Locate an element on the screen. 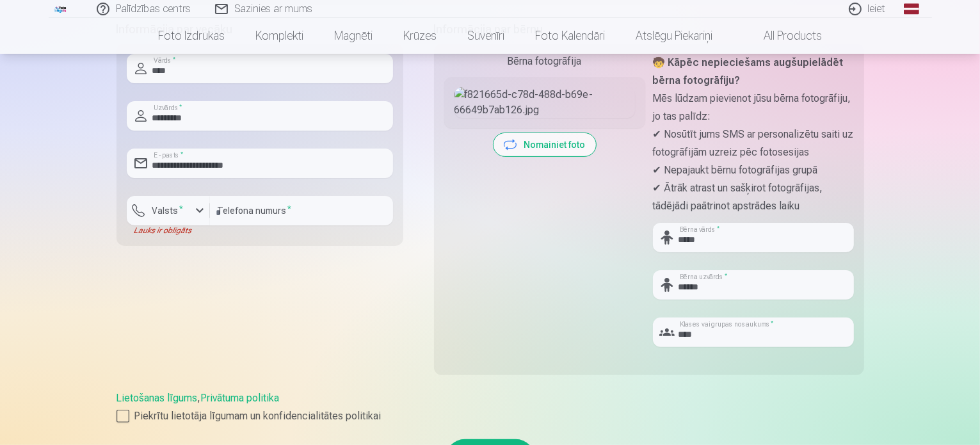  p: ✔ Ātrāk atrast un sašķirot fotogrāfijas, tādējādi paātrinot apstrādes laiku is located at coordinates (753, 197).